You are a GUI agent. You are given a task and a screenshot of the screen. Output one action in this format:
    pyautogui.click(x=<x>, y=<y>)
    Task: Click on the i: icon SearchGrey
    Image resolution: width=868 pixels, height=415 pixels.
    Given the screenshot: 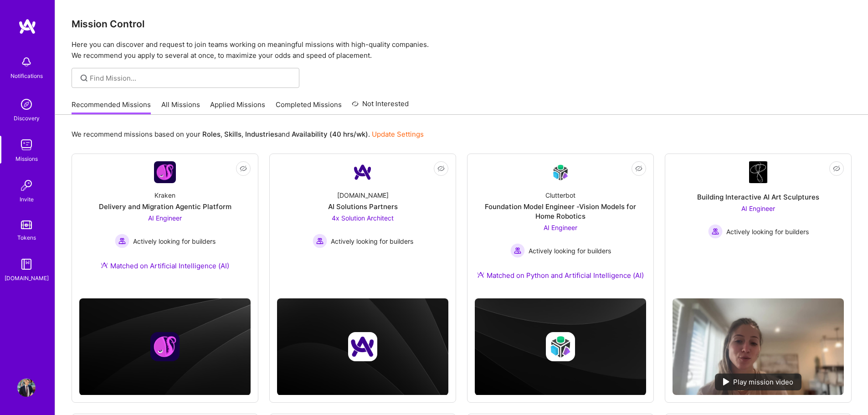 What is the action you would take?
    pyautogui.click(x=84, y=78)
    